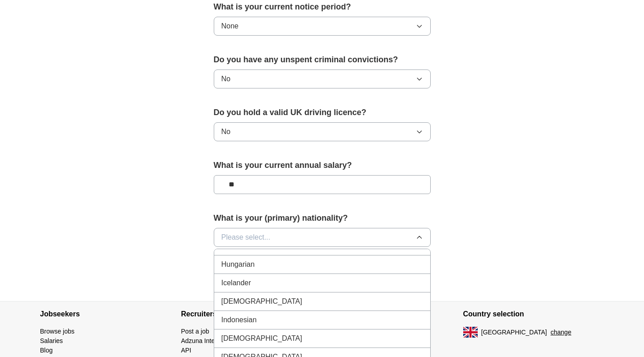 The height and width of the screenshot is (357, 644). I want to click on label: What is your current notice period?, so click(322, 7).